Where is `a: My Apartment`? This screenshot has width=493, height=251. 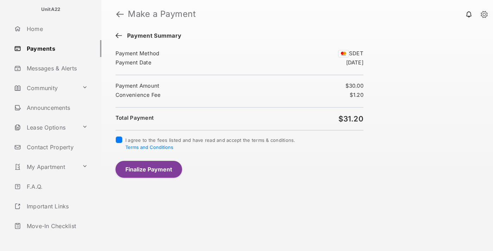 a: My Apartment is located at coordinates (45, 167).